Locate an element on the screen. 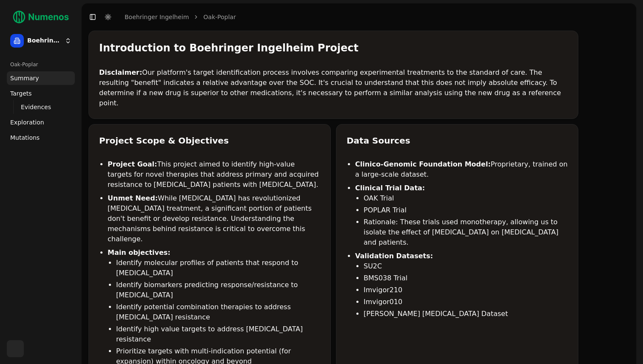  span: Targets is located at coordinates (21, 93).